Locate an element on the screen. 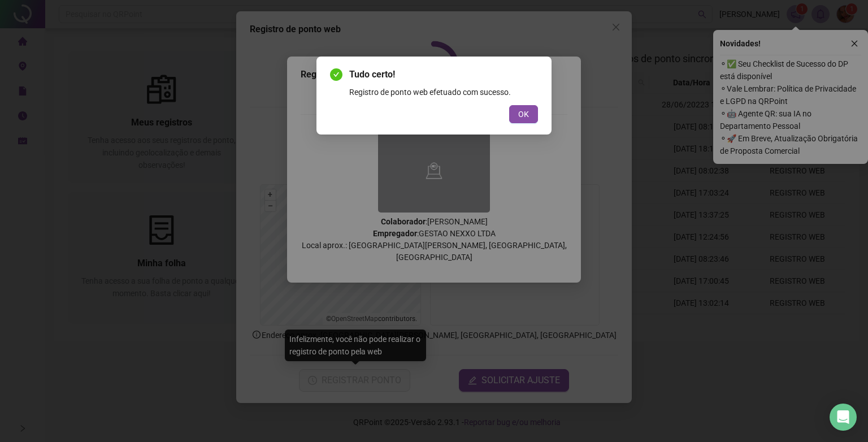  span: Tudo certo! is located at coordinates (444, 74).